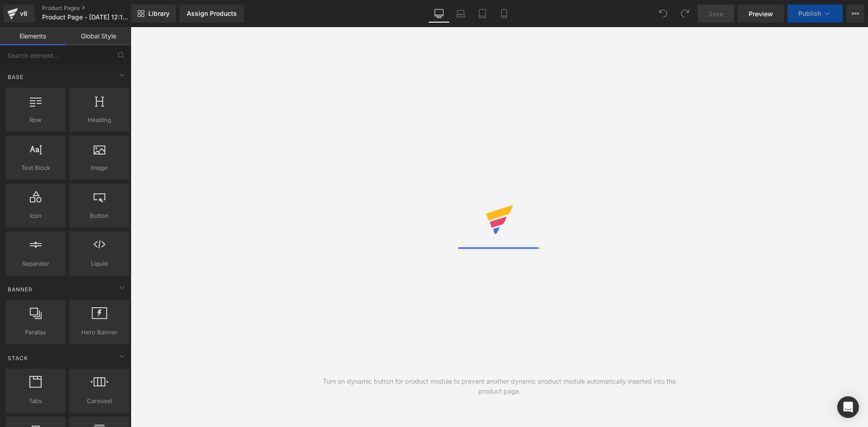  Describe the element at coordinates (35, 167) in the screenshot. I see `span: Text Block` at that location.